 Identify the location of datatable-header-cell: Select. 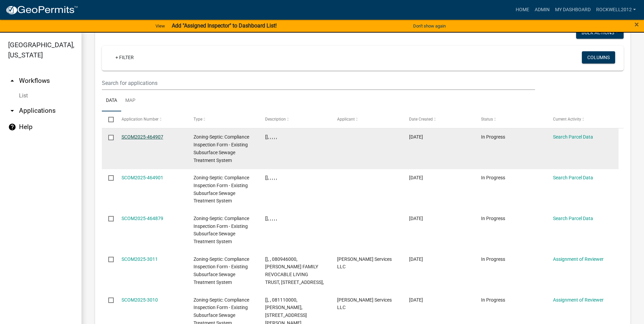
(108, 120).